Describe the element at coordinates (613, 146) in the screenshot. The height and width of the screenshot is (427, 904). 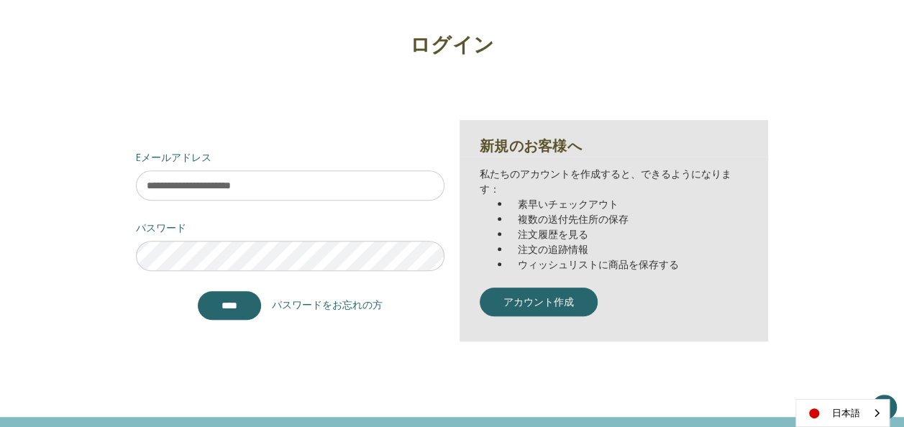
I see `h2: 新規のお客様へ` at that location.